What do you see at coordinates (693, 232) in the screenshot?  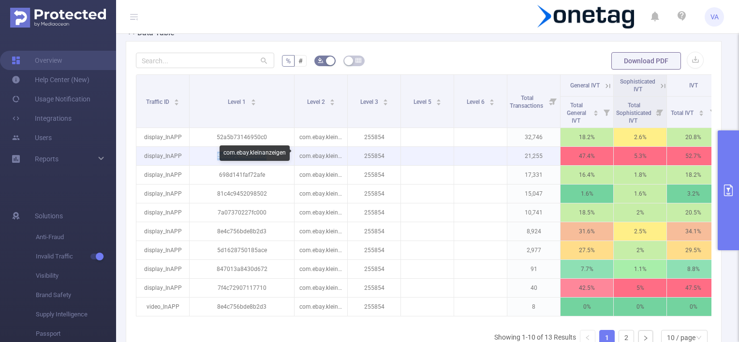 I see `p: 34.1%` at bounding box center [693, 232].